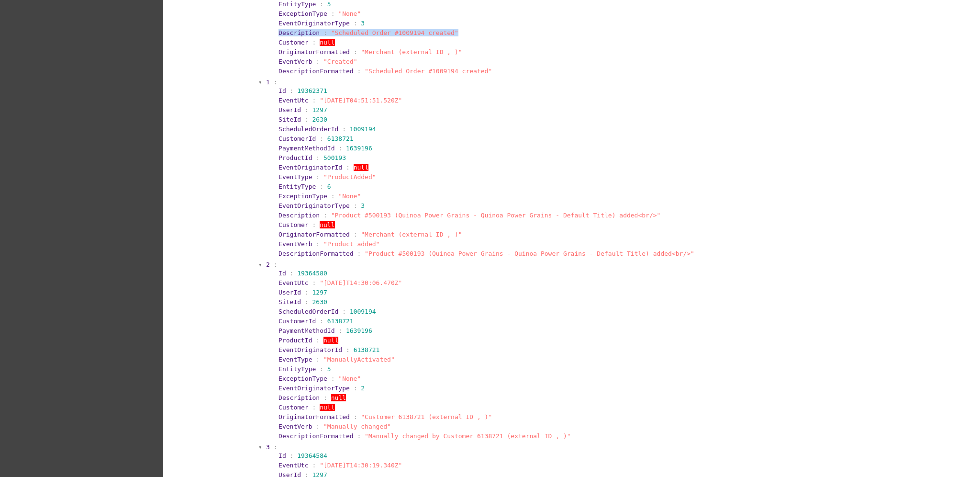  Describe the element at coordinates (306, 148) in the screenshot. I see `span: PaymentMethodId` at that location.